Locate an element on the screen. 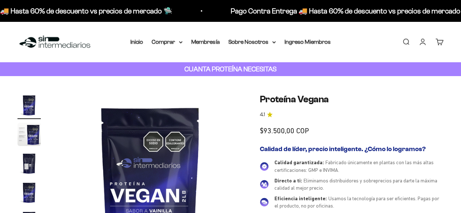 This screenshot has height=213, width=461. img: Calidad garantizada is located at coordinates (264, 166).